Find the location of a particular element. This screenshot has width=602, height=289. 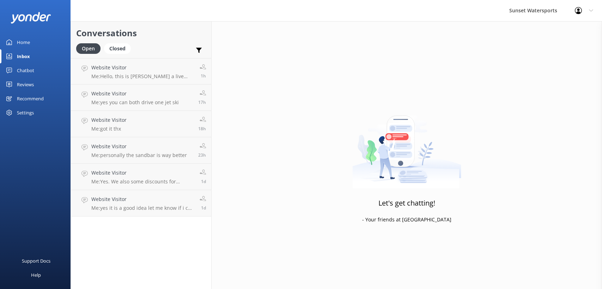

p: Me: yes it is a good idea let me know if i can be of any help deciding which trip is located at coordinates (143, 208).